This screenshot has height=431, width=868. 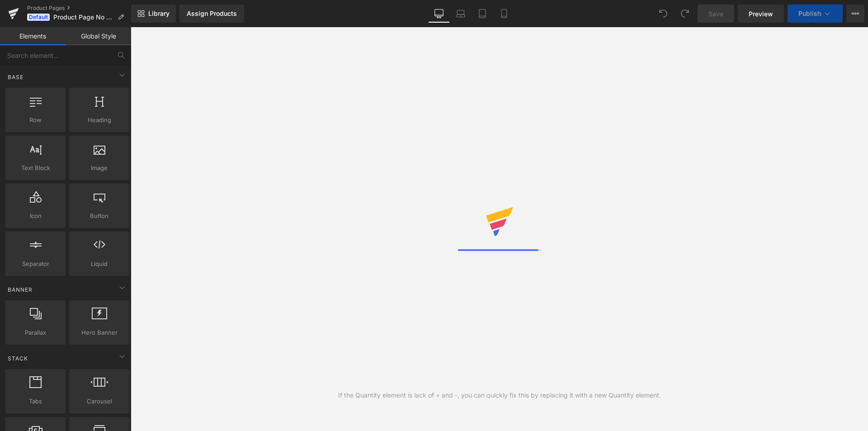 What do you see at coordinates (18, 358) in the screenshot?
I see `span: Stack` at bounding box center [18, 358].